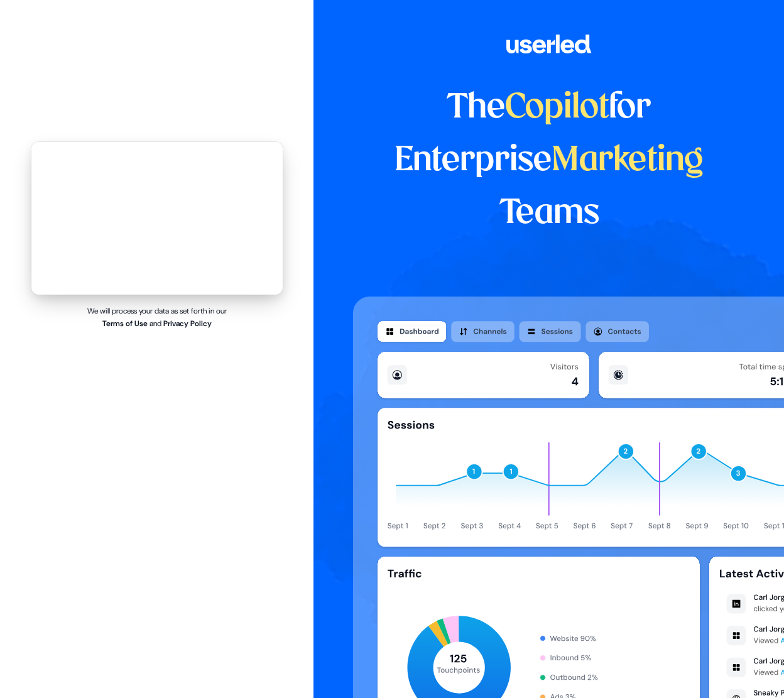 The height and width of the screenshot is (698, 784). I want to click on span: Terms of Use, so click(125, 323).